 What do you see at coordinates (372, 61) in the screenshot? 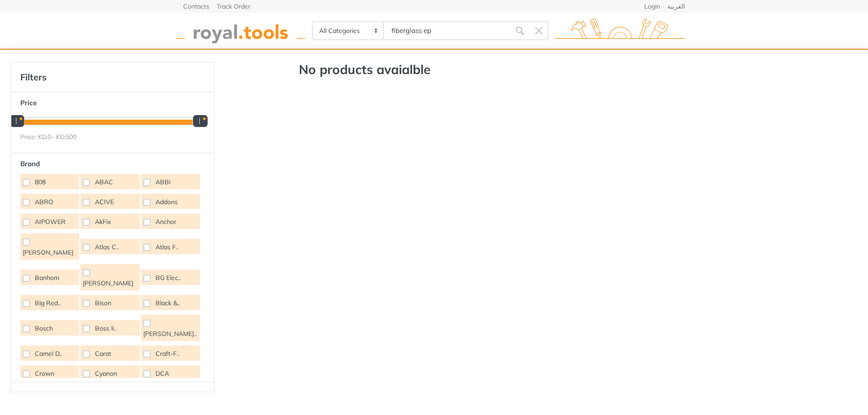
I see `a: Categories` at bounding box center [372, 61].